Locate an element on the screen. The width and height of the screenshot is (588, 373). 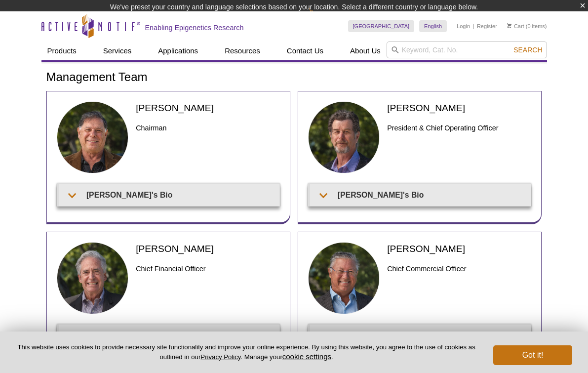
img: Fritz Eibel headshot is located at coordinates (344, 278).